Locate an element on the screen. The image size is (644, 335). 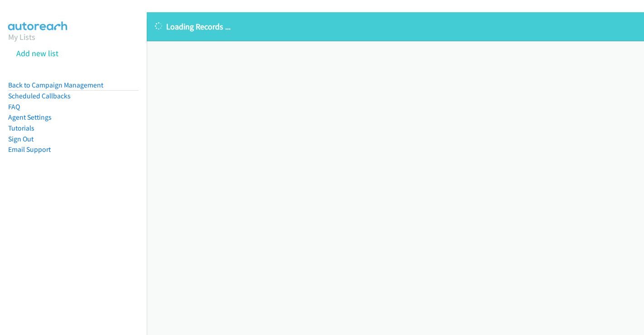
a: FAQ is located at coordinates (14, 106).